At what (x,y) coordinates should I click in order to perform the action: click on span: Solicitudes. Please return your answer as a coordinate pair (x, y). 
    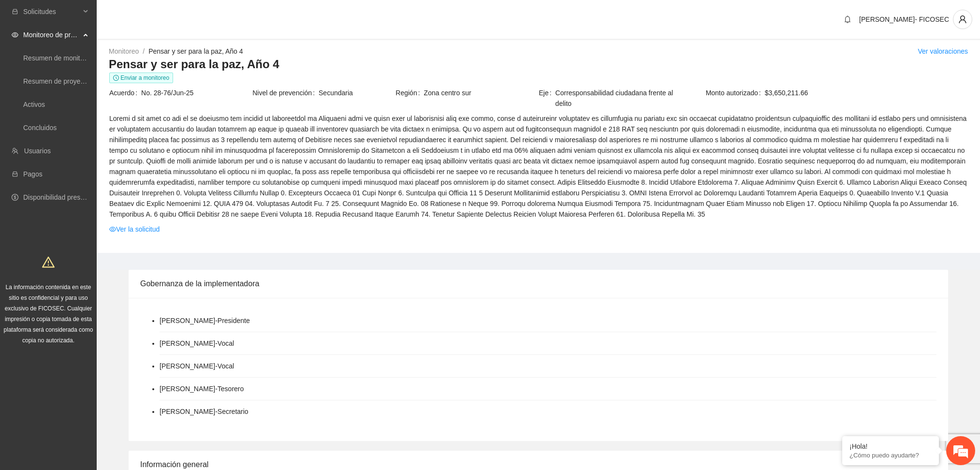
    Looking at the image, I should click on (52, 11).